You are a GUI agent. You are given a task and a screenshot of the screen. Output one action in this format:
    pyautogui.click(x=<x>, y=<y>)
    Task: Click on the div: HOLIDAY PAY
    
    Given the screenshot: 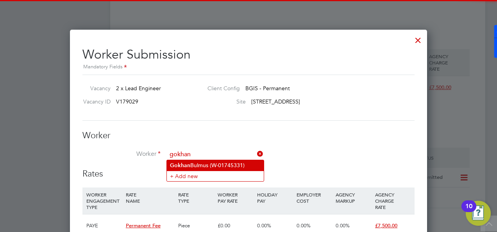 What is the action you would take?
    pyautogui.click(x=274, y=198)
    